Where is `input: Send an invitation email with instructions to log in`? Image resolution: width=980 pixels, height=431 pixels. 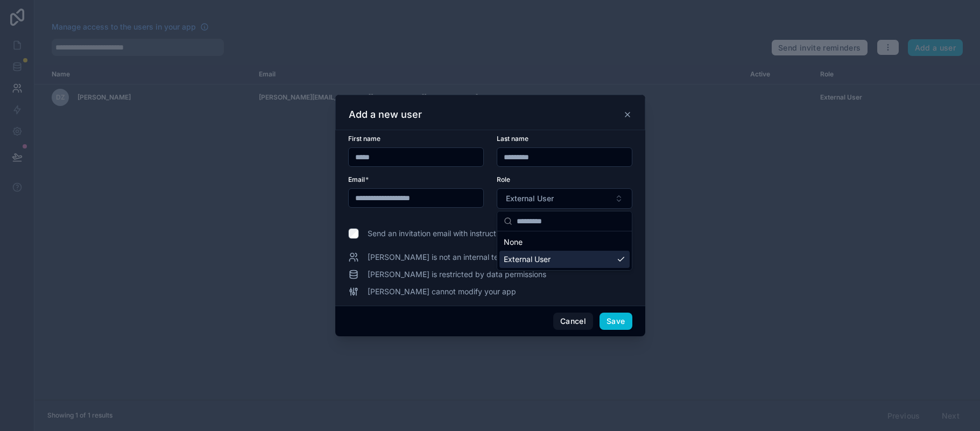 input: Send an invitation email with instructions to log in is located at coordinates (354, 233).